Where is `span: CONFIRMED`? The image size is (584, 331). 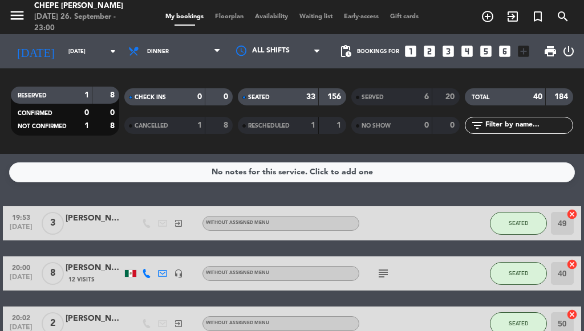
span: CONFIRMED is located at coordinates (35, 113).